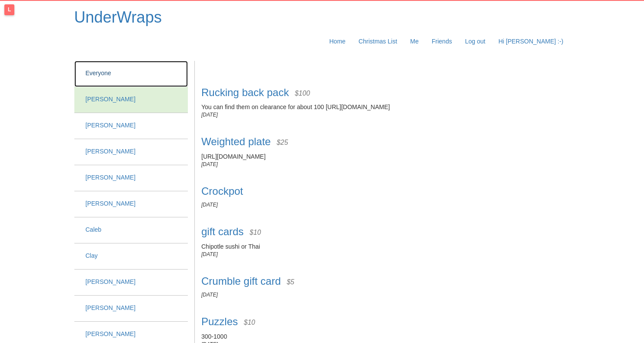 This screenshot has height=343, width=644. What do you see at coordinates (442, 41) in the screenshot?
I see `a: Friends` at bounding box center [442, 41].